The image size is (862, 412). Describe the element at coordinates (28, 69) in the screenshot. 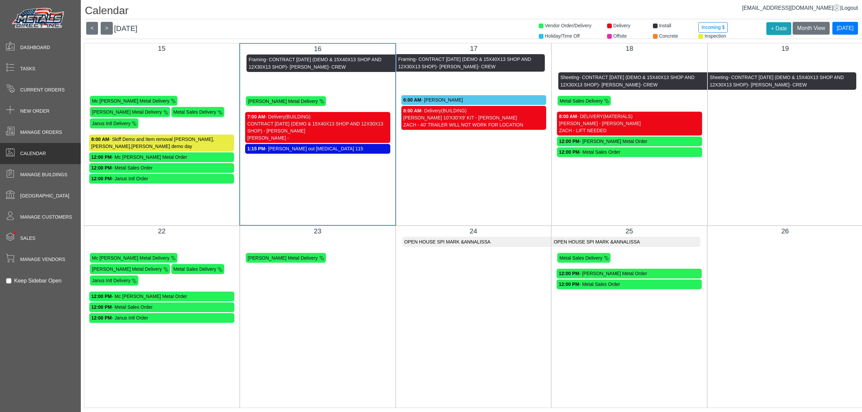

I see `span: Tasks` at that location.